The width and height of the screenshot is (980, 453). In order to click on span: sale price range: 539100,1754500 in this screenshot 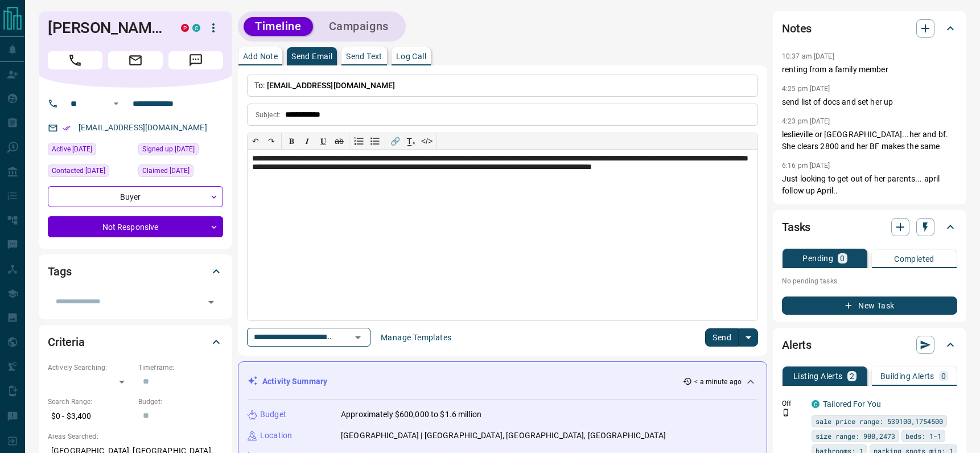, I will do `click(879, 421)`.